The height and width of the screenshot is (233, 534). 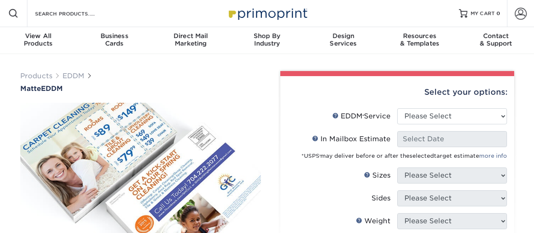 What do you see at coordinates (496, 40) in the screenshot?
I see `div: & Support` at bounding box center [496, 40].